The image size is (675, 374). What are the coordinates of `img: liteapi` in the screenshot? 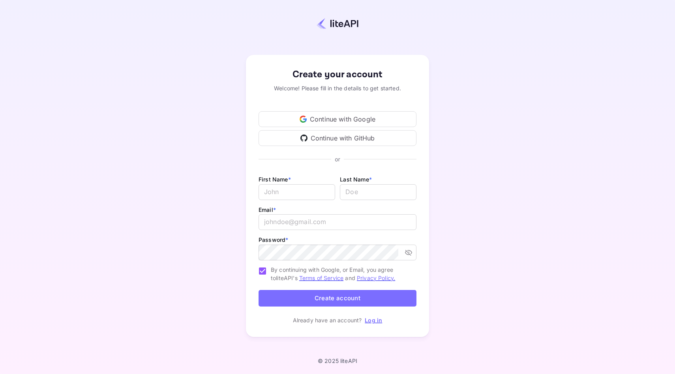 It's located at (338, 23).